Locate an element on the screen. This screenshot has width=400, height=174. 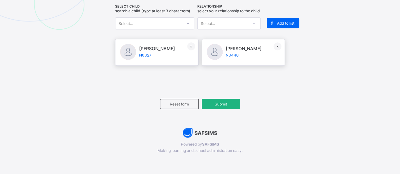
span: Select your relationship to the child is located at coordinates (229, 11).